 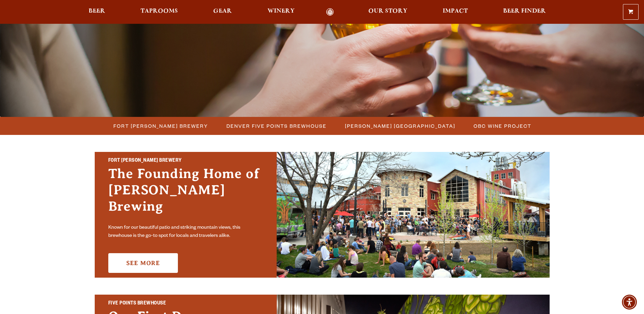 What do you see at coordinates (143, 263) in the screenshot?
I see `a: See More` at bounding box center [143, 263].